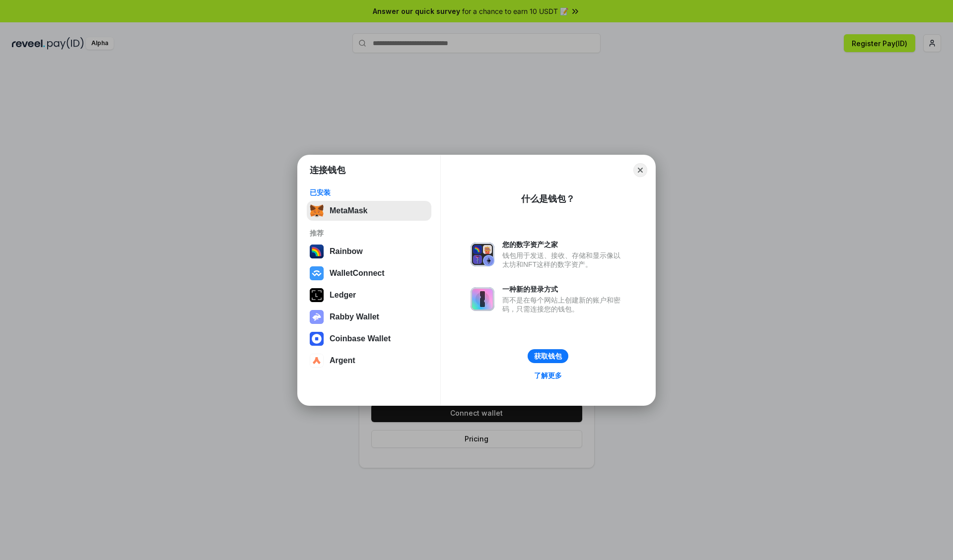 Image resolution: width=953 pixels, height=560 pixels. What do you see at coordinates (369, 361) in the screenshot?
I see `button: Argent` at bounding box center [369, 361].